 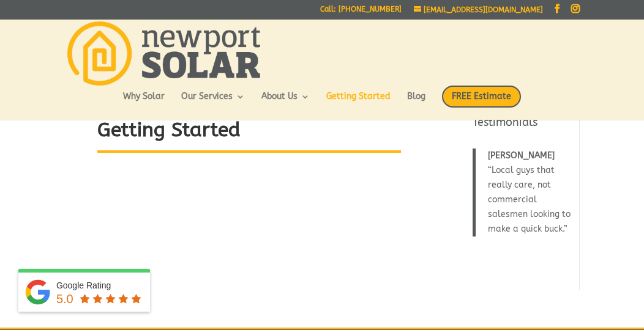 What do you see at coordinates (358, 102) in the screenshot?
I see `a: Getting Started` at bounding box center [358, 102].